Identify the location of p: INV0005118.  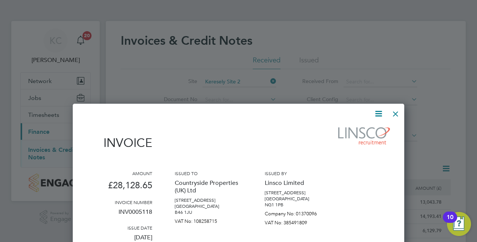
(119, 215).